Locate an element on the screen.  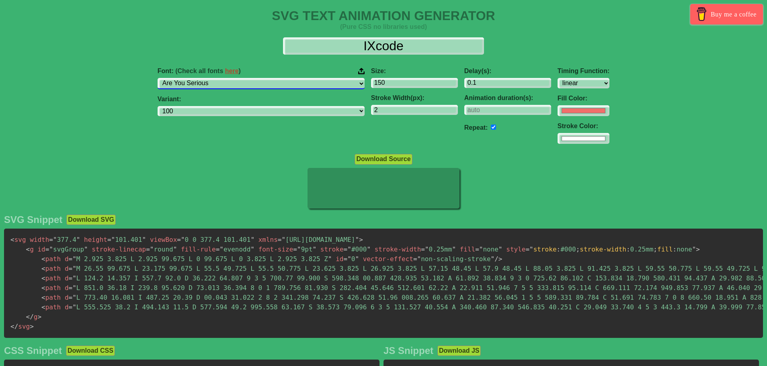
span: font-size is located at coordinates (276, 249).